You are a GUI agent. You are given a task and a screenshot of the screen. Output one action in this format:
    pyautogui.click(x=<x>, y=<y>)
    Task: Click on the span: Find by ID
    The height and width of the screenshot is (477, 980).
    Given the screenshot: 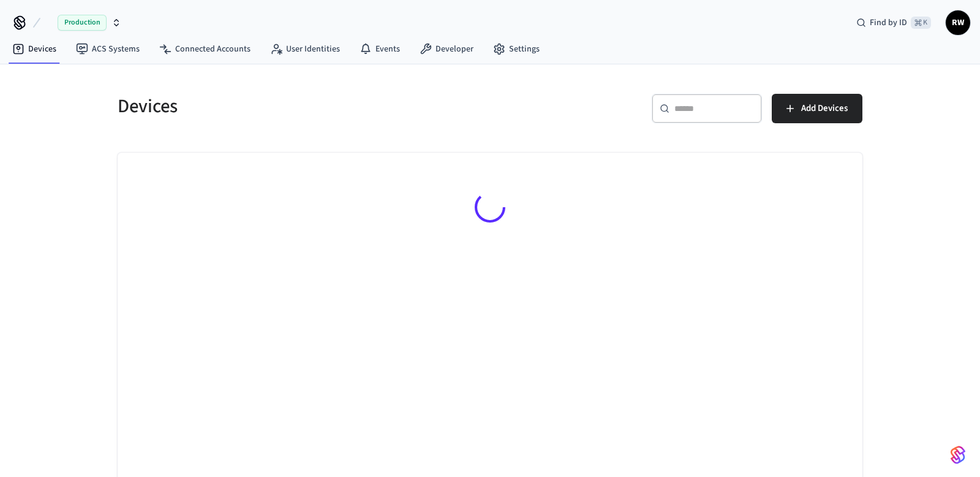 What is the action you would take?
    pyautogui.click(x=888, y=23)
    